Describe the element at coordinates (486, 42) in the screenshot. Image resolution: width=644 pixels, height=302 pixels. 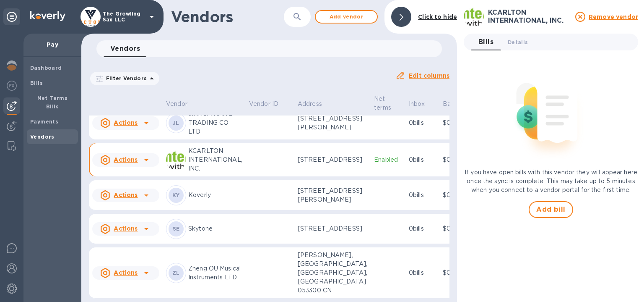
I see `span: Bills` at that location.